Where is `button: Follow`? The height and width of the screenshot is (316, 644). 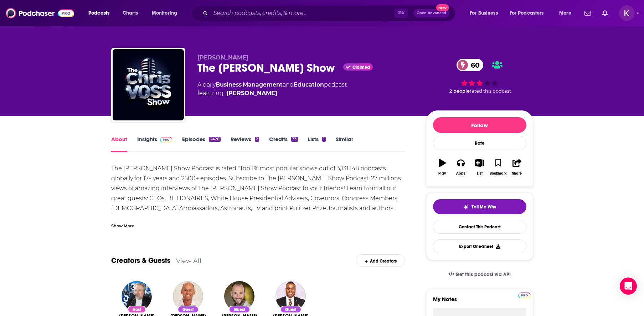
button: Follow is located at coordinates (480, 125).